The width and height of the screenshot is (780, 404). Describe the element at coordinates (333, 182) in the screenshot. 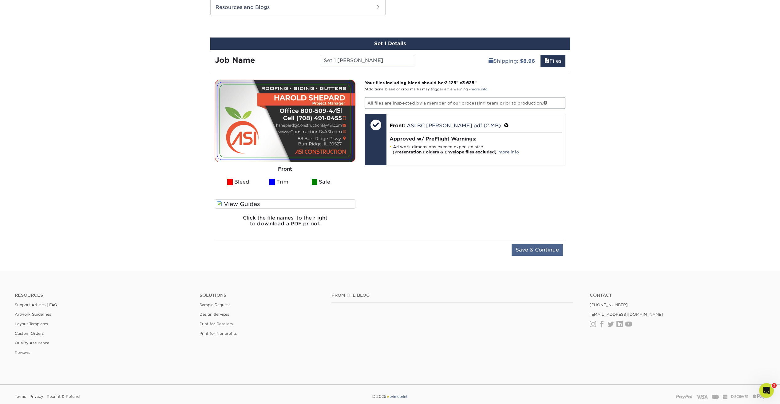

I see `li: Safe` at that location.